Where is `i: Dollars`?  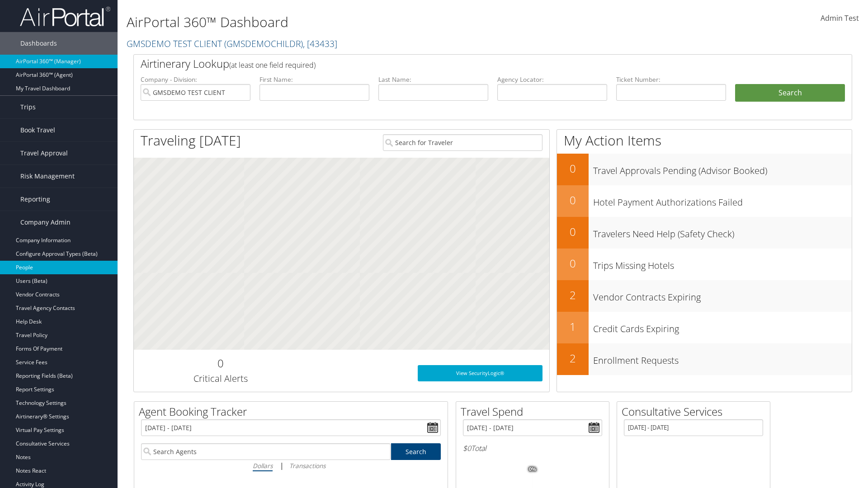
i: Dollars is located at coordinates (262, 465).